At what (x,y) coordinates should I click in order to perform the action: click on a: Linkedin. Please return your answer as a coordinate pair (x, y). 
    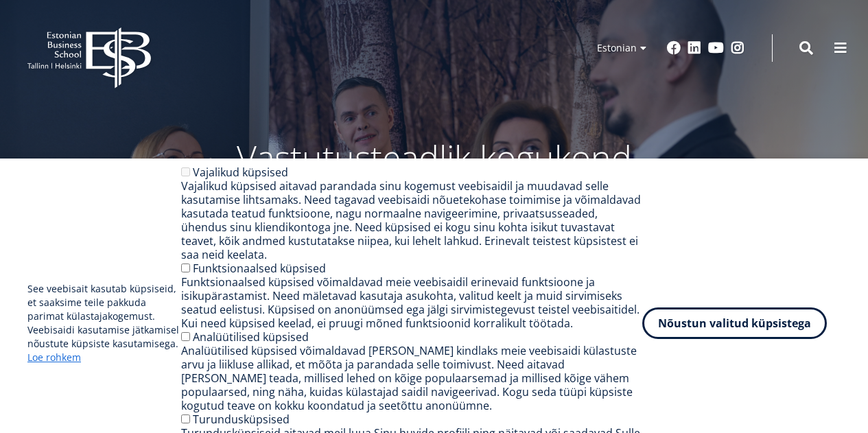
    Looking at the image, I should click on (694, 48).